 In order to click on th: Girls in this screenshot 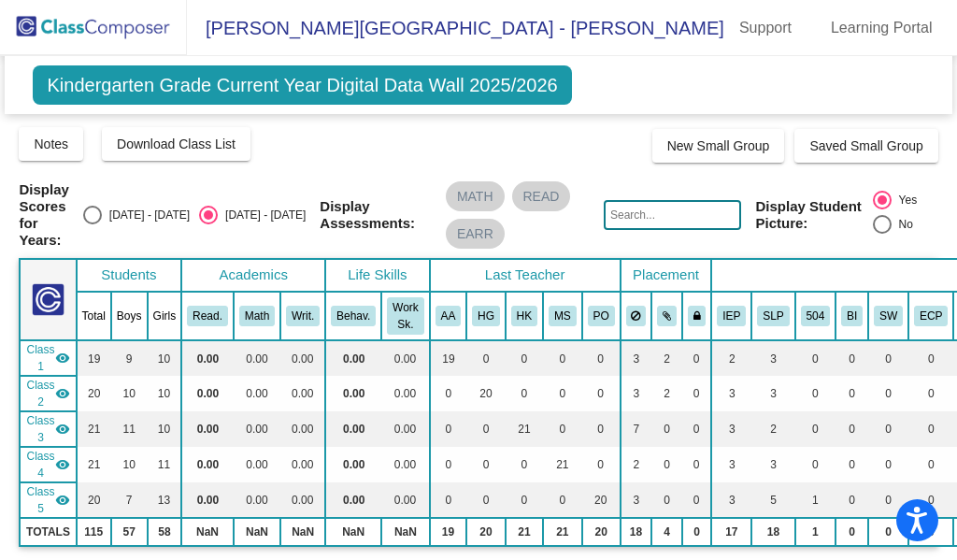, I will do `click(165, 316)`.